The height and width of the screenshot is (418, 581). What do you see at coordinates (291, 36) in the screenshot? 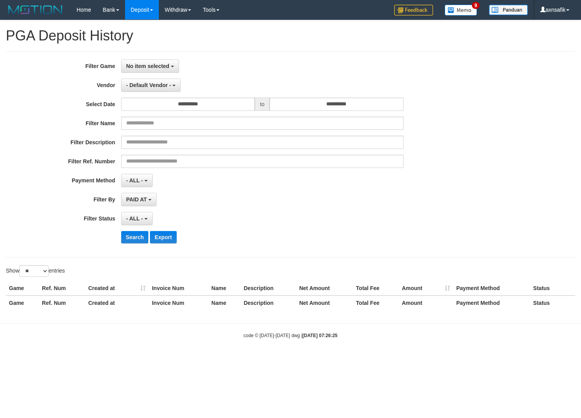
I see `h1: PGA Deposit History` at bounding box center [291, 36].